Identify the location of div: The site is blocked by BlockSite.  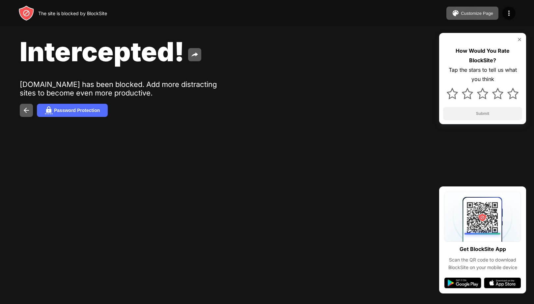
(72, 13).